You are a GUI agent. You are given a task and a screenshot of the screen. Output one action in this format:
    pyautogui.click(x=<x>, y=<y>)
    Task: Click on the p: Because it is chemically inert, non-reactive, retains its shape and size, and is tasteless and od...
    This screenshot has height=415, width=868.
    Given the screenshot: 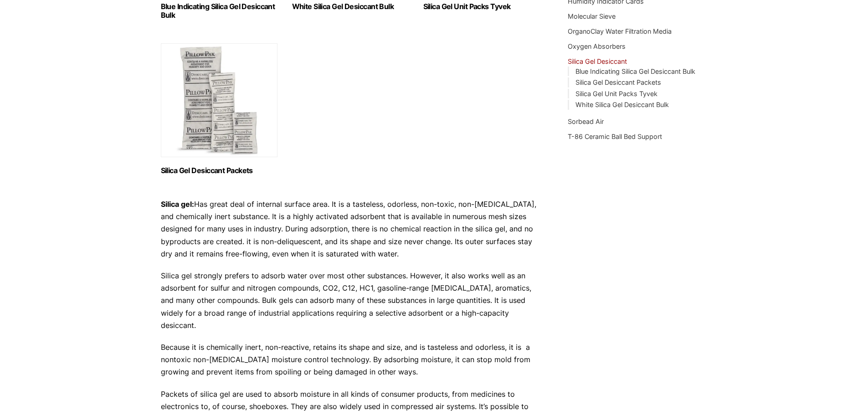 What is the action you would take?
    pyautogui.click(x=351, y=360)
    